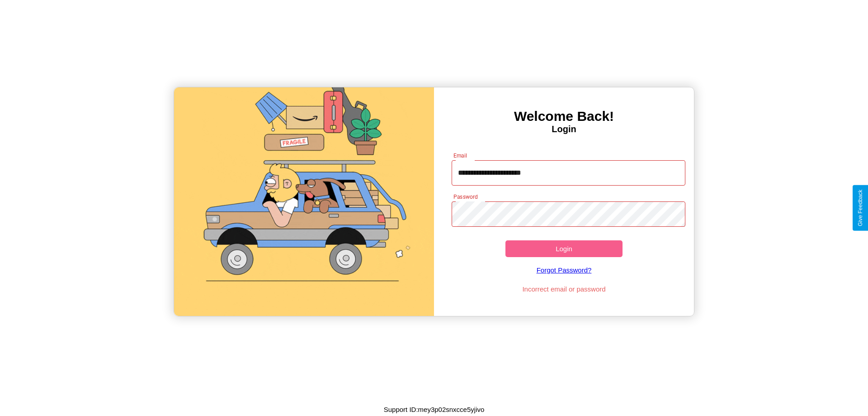  I want to click on p: Support ID: mey3p02snxcce5yjivo, so click(434, 409).